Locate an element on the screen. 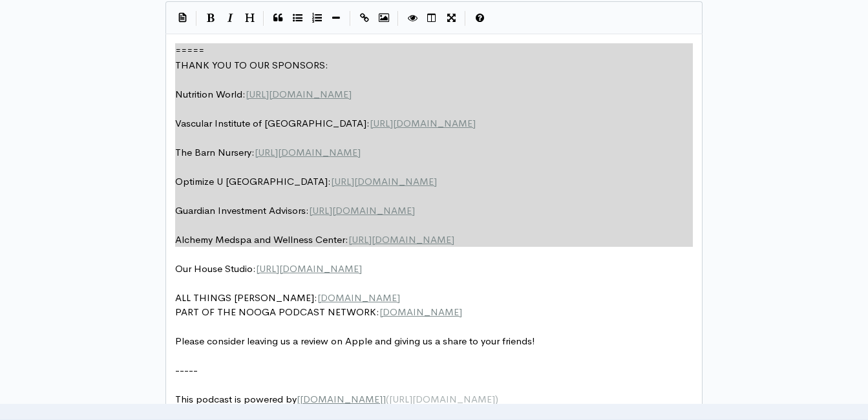  button: Markdown Guide is located at coordinates (480, 18).